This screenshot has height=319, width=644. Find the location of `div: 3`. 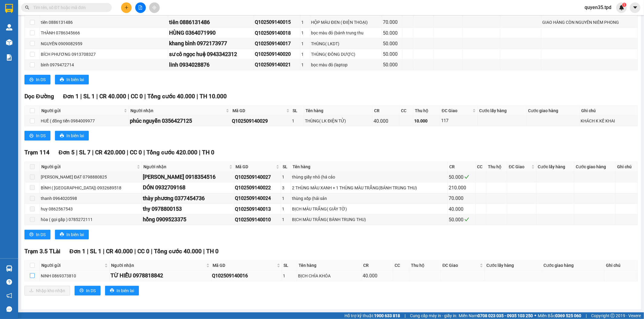

div: 3 is located at coordinates (286, 188).